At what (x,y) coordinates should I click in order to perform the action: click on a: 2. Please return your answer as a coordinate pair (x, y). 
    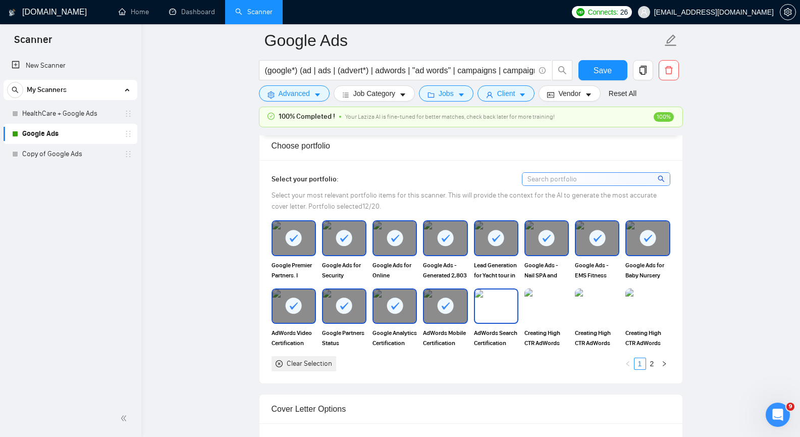
    Looking at the image, I should click on (652, 363).